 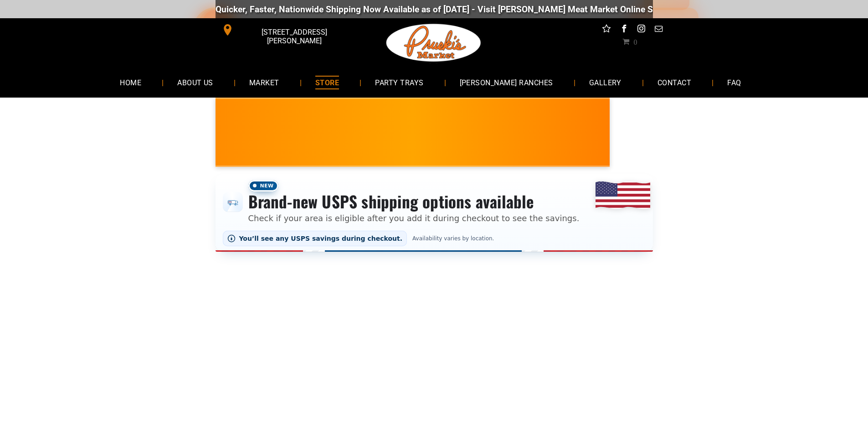 I want to click on a: GALLERY, so click(x=605, y=82).